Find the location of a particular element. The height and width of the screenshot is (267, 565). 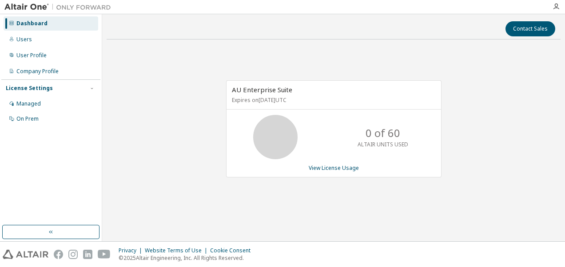

div: Dashboard is located at coordinates (32, 24).